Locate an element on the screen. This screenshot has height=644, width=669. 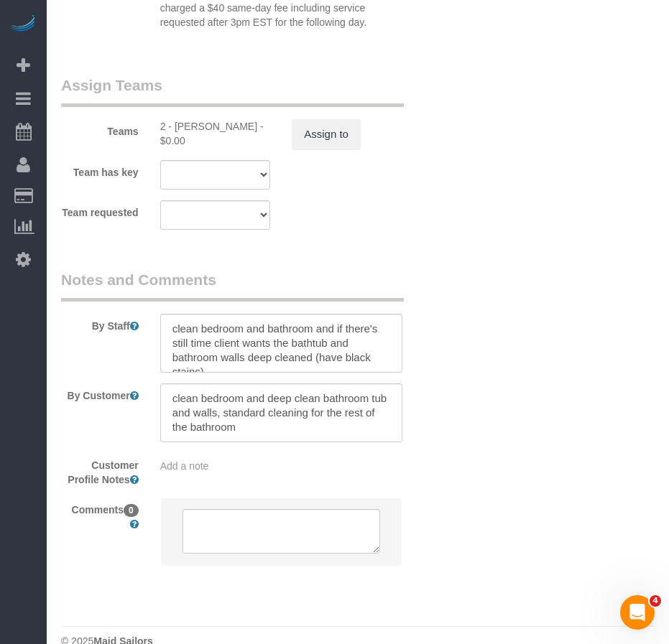
span: Add a note is located at coordinates (185, 466).